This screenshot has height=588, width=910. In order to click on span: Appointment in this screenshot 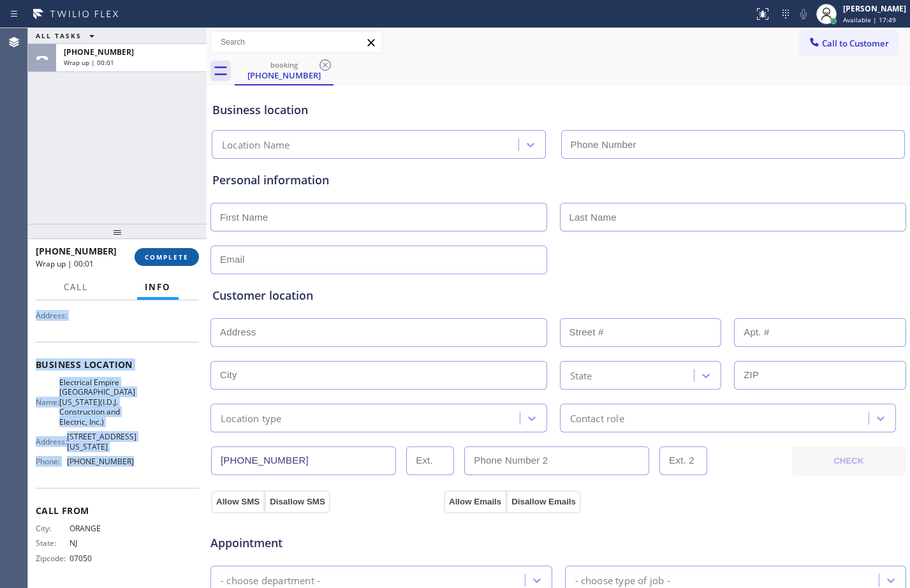, I will do `click(325, 543)`.